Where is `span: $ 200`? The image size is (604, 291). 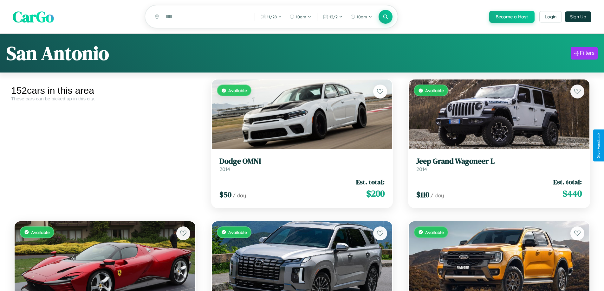
span: $ 200 is located at coordinates (375, 194).